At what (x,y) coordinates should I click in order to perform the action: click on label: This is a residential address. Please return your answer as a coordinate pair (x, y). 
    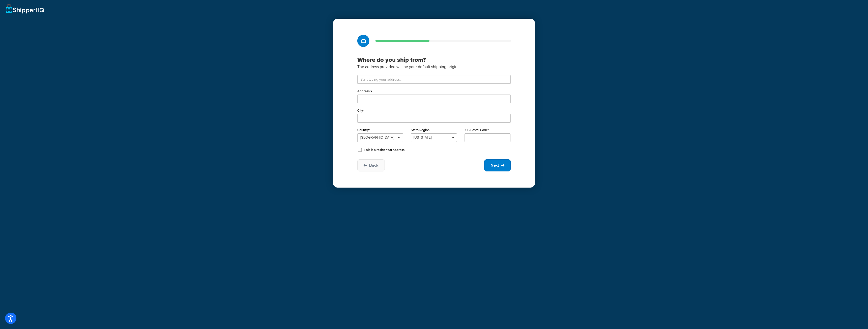
    Looking at the image, I should click on (384, 150).